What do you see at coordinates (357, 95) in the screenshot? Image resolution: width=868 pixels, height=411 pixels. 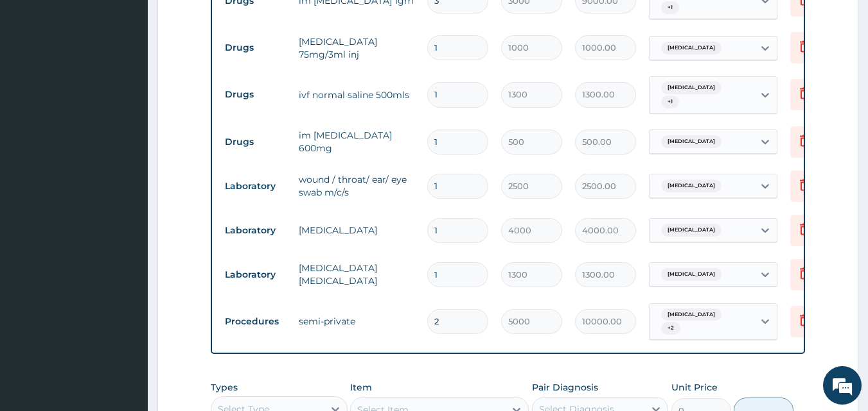 I see `td: ivf normal saline 500mls` at bounding box center [357, 95].